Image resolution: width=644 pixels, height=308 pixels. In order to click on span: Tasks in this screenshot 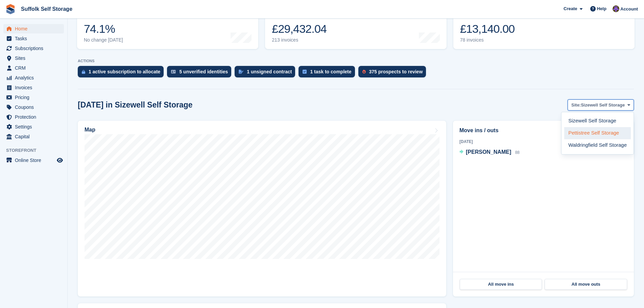, I will do `click(35, 39)`.